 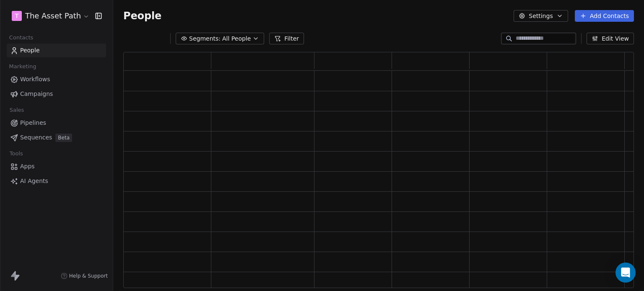 What do you see at coordinates (17, 110) in the screenshot?
I see `span: Sales` at bounding box center [17, 110].